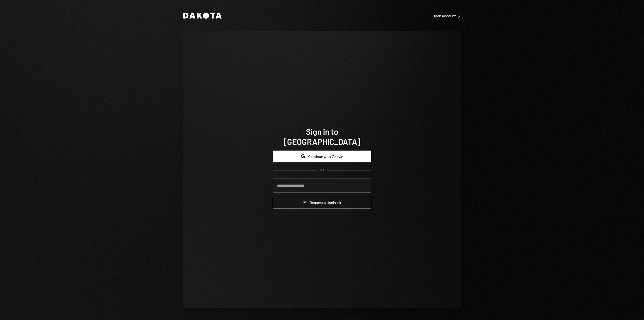 Image resolution: width=644 pixels, height=320 pixels. What do you see at coordinates (322, 202) in the screenshot?
I see `button: Request a signinlink` at bounding box center [322, 202].